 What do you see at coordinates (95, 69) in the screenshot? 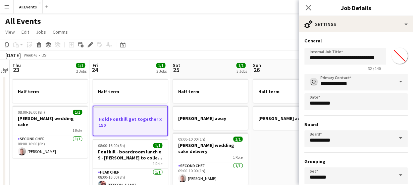
I see `span: 24` at bounding box center [95, 69].